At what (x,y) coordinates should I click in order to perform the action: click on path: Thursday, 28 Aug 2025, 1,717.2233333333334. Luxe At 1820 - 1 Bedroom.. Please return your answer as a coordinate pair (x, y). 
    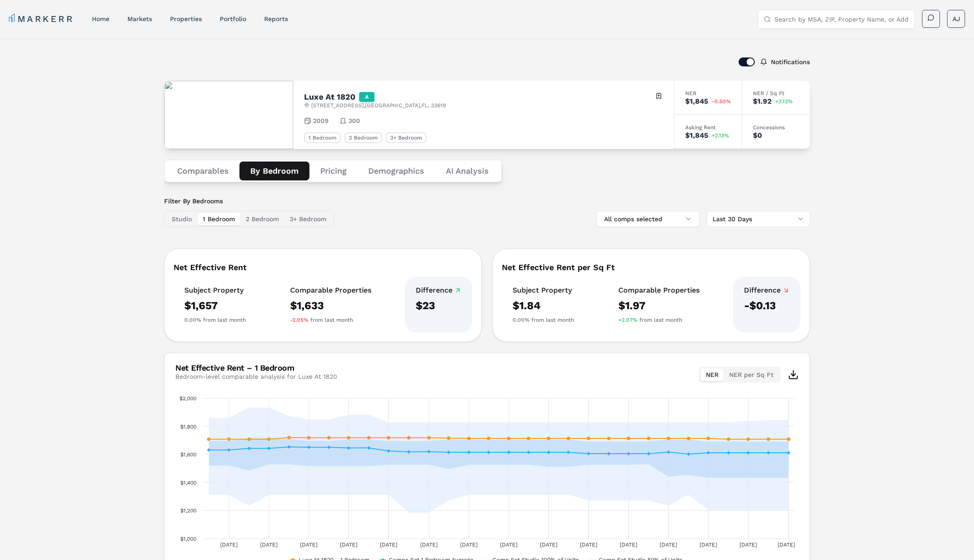
    Looking at the image, I should click on (309, 437).